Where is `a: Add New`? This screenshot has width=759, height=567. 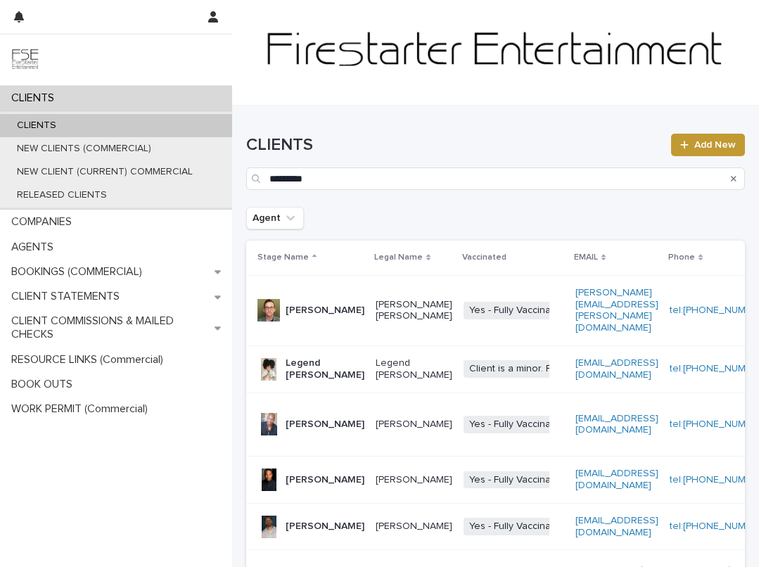 a: Add New is located at coordinates (707, 145).